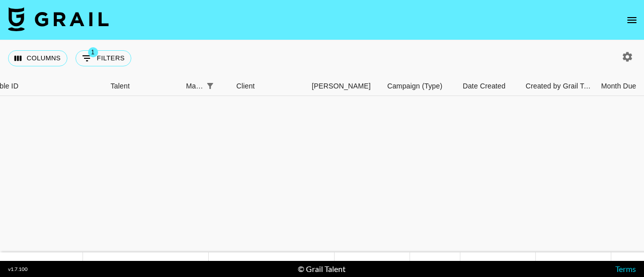 The height and width of the screenshot is (277, 644). Describe the element at coordinates (625, 269) in the screenshot. I see `a: Terms` at that location.